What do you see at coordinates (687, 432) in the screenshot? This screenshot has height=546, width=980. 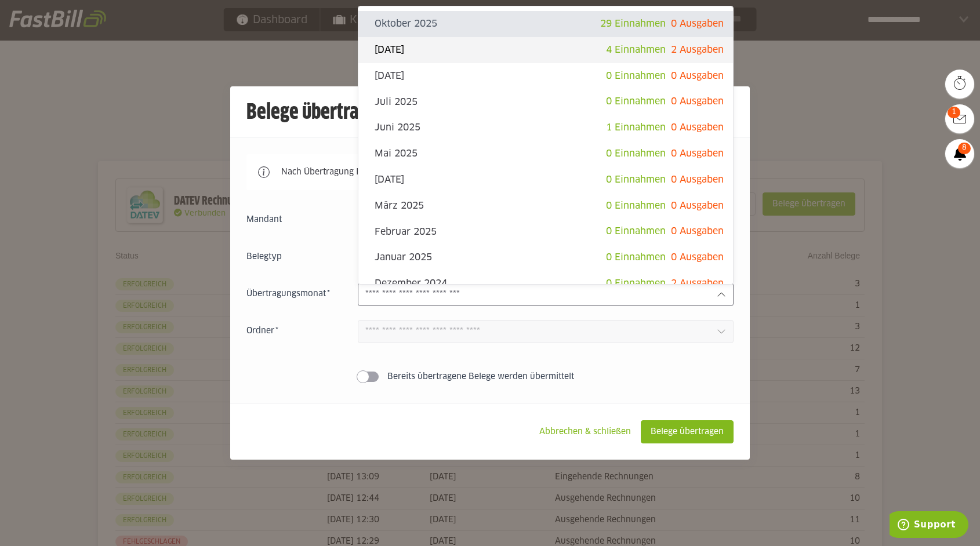 I see `sl-button: Belege übertragen` at bounding box center [687, 432].